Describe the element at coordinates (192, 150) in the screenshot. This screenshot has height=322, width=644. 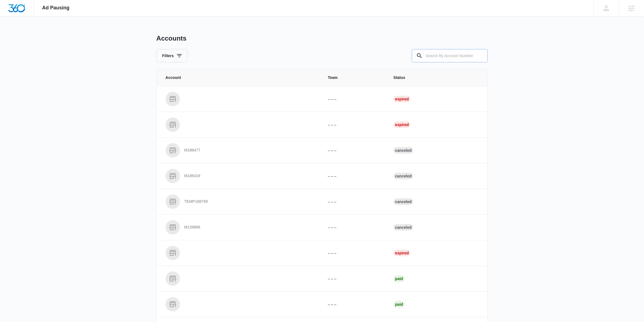
I see `p: M186477` at that location.